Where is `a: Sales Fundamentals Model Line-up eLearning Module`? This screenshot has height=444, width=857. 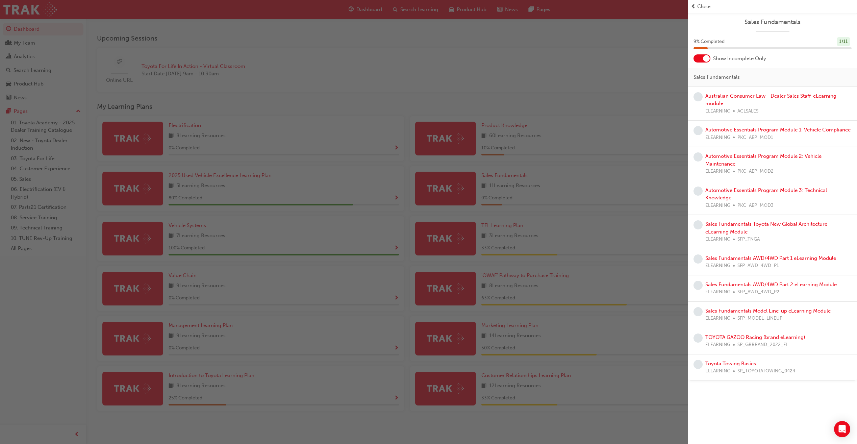
a: Sales Fundamentals Model Line-up eLearning Module is located at coordinates (768, 311).